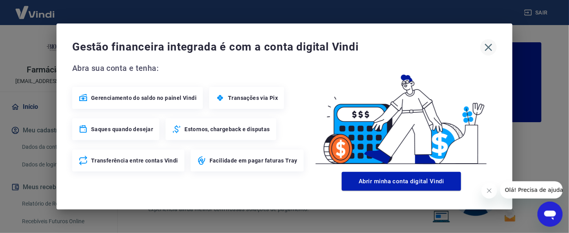 This screenshot has width=569, height=233. Describe the element at coordinates (276, 47) in the screenshot. I see `span: Gestão financeira integrada é com a conta digital Vindi` at that location.